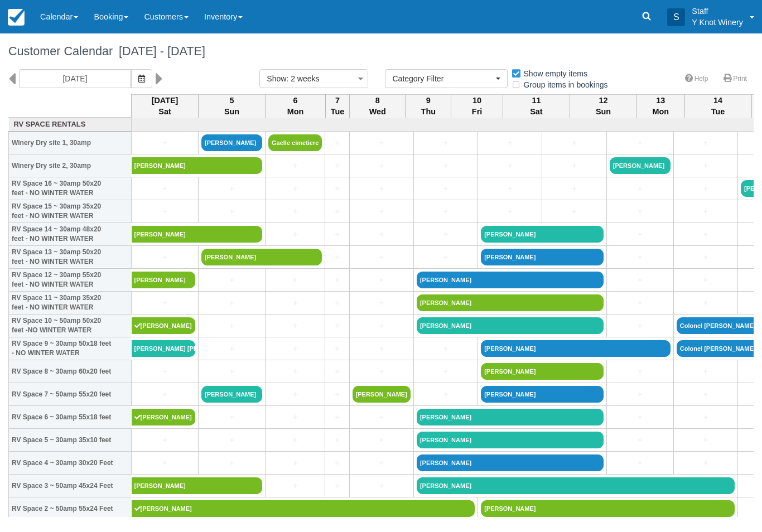  What do you see at coordinates (70, 257) in the screenshot?
I see `th: RV Space 13 ~ 30amp 50x20 feet - NO WINTER WATER` at bounding box center [70, 257].